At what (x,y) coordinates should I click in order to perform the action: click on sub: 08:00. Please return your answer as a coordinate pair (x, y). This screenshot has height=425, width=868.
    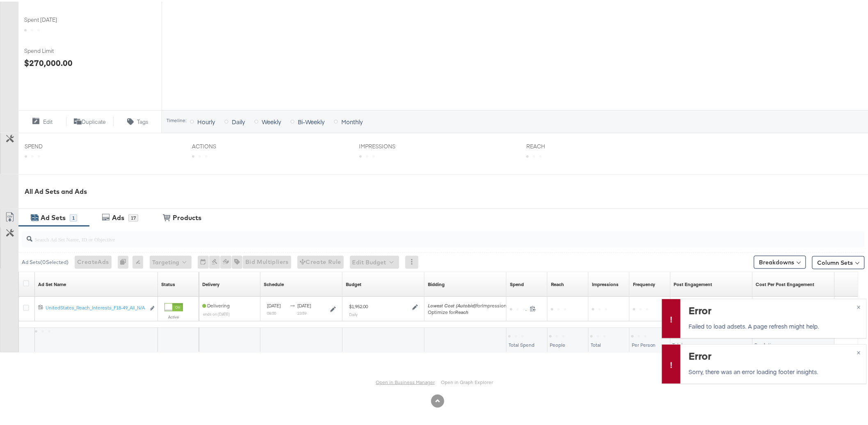
    Looking at the image, I should click on (272, 312).